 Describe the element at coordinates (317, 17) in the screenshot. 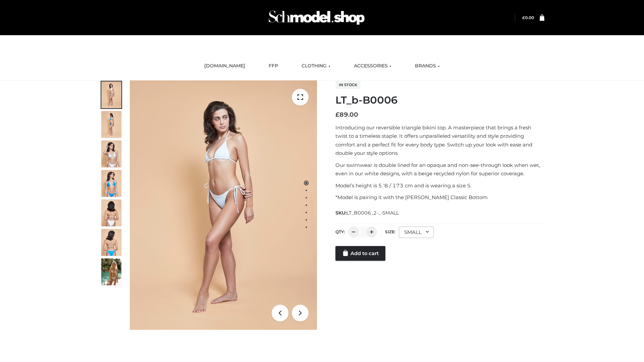

I see `a: Schmodel Admin 964` at that location.